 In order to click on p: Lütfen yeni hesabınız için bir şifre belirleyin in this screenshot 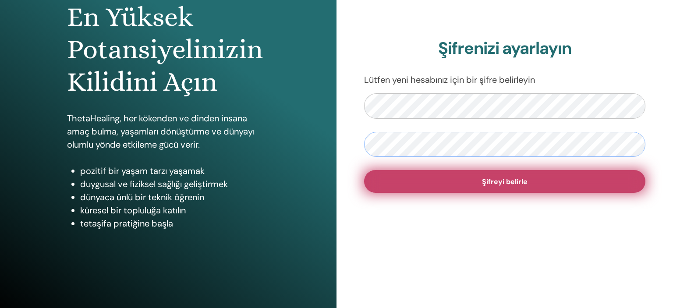, I will do `click(505, 80)`.